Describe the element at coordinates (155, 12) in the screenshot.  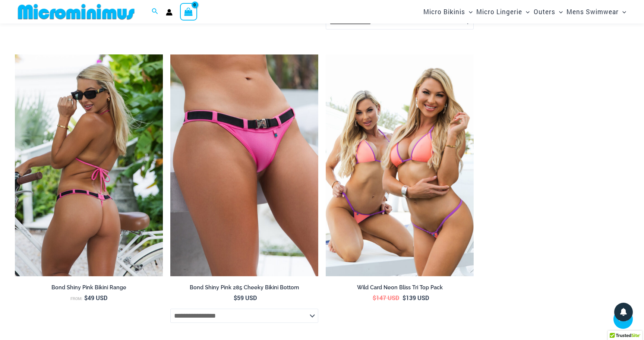
I see `a: Search icon link` at that location.